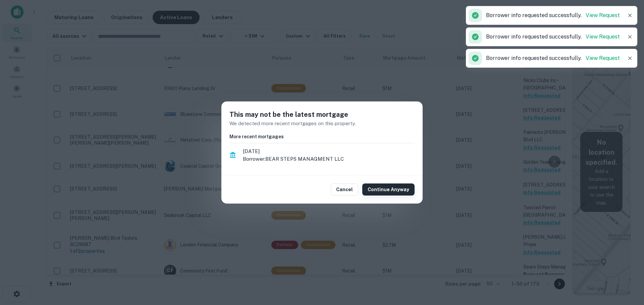 Image resolution: width=644 pixels, height=305 pixels. I want to click on button: Continue Anyway, so click(389, 189).